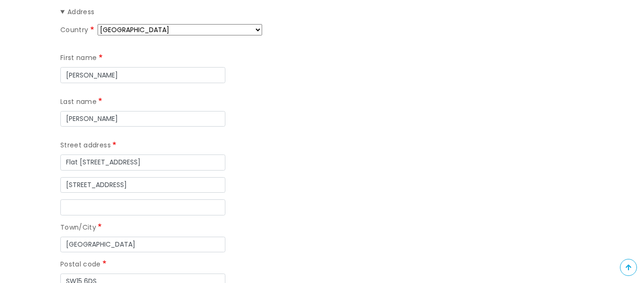  Describe the element at coordinates (82, 228) in the screenshot. I see `label: Town/City` at that location.